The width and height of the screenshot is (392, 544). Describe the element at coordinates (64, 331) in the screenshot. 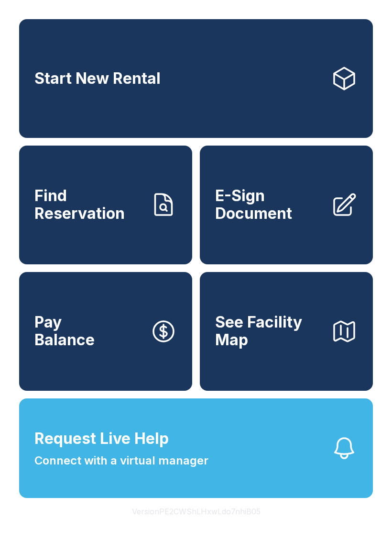

I see `span: Pay Balance` at that location.